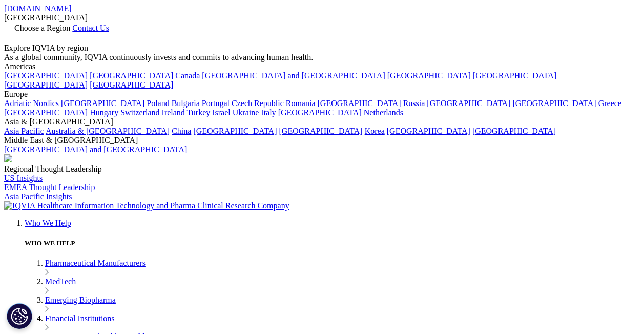 The width and height of the screenshot is (644, 334). Describe the element at coordinates (258, 103) in the screenshot. I see `a: Czech Republic` at that location.